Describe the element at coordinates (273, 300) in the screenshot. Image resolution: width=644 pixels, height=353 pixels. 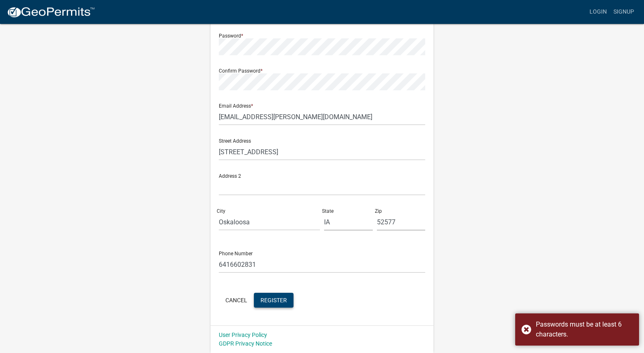
I see `button: Register` at that location.